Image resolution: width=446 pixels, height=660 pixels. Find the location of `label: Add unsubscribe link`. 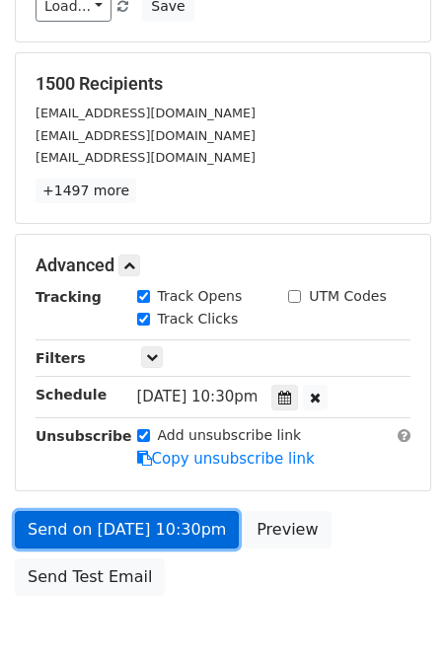

label: Add unsubscribe link is located at coordinates (230, 435).